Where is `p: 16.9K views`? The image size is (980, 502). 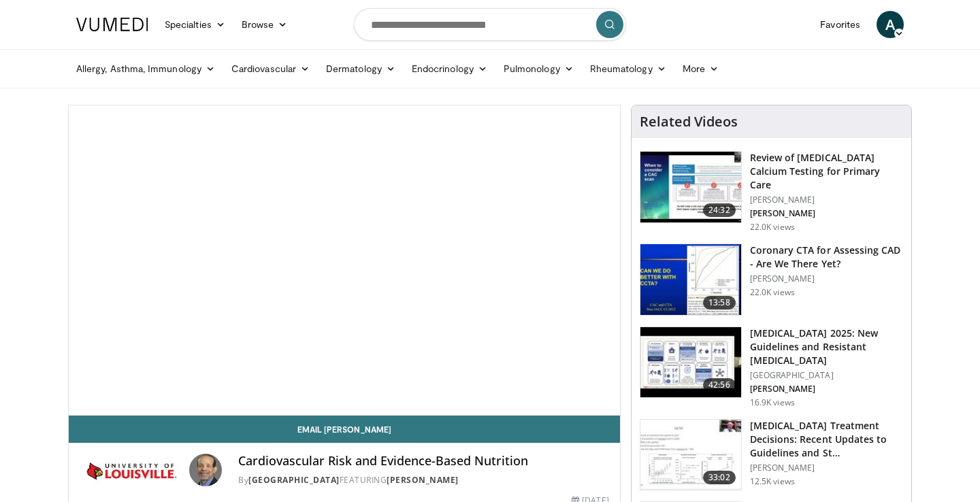
p: 16.9K views is located at coordinates (772, 403).